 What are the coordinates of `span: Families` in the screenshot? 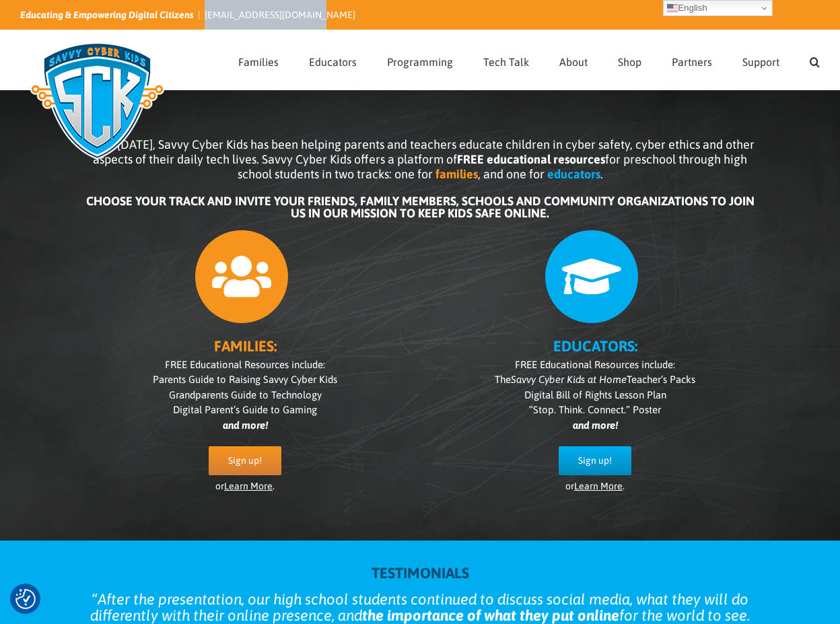 It's located at (258, 62).